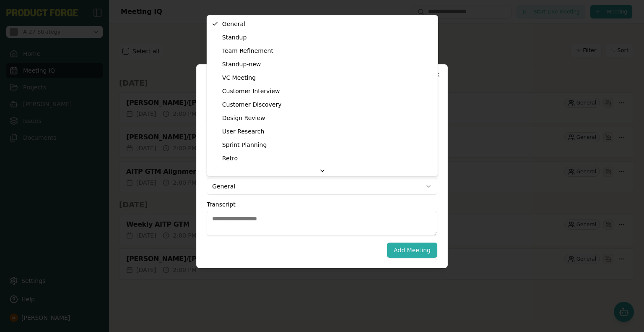 The height and width of the screenshot is (332, 644). What do you see at coordinates (244, 118) in the screenshot?
I see `span: Design Review` at bounding box center [244, 118].